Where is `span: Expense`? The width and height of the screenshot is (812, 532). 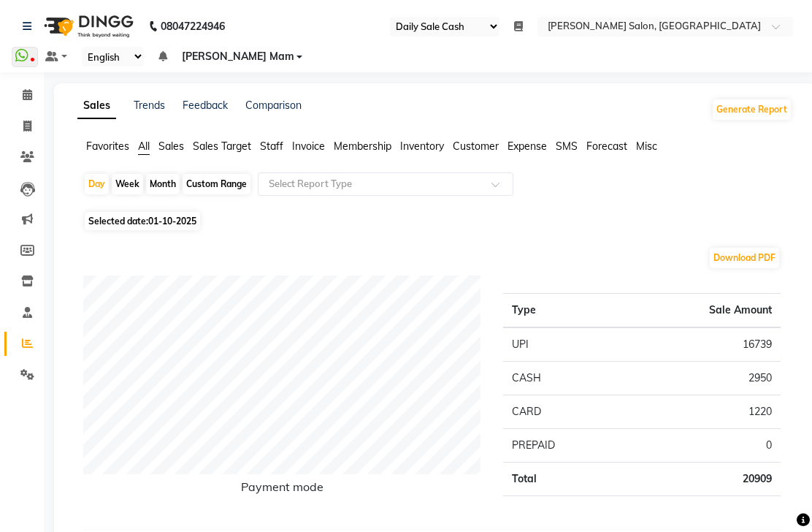 span: Expense is located at coordinates (527, 146).